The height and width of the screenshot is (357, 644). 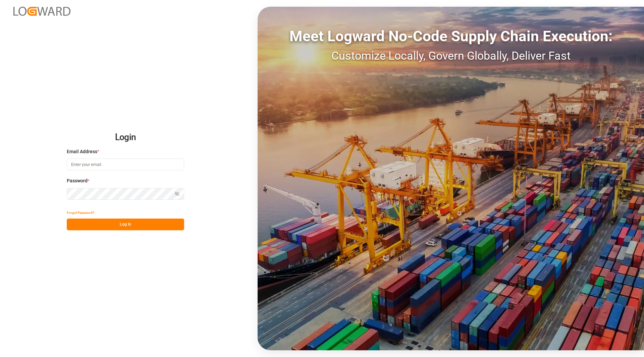 What do you see at coordinates (125, 164) in the screenshot?
I see `input: Enter your email` at bounding box center [125, 164].